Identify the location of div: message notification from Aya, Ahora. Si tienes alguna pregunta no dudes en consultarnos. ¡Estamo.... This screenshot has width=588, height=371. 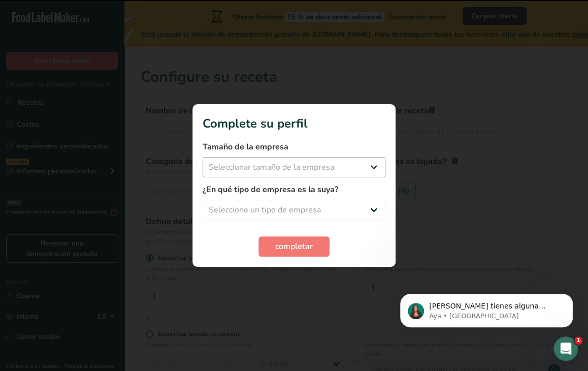
(101, 38).